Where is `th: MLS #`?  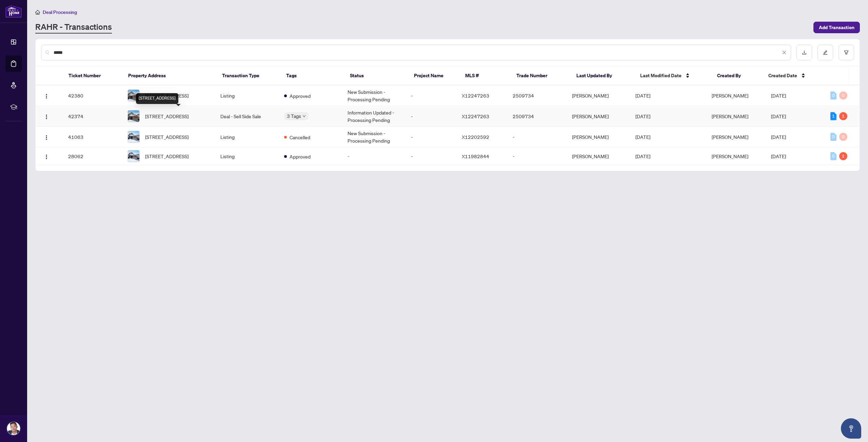 th: MLS # is located at coordinates (485, 76).